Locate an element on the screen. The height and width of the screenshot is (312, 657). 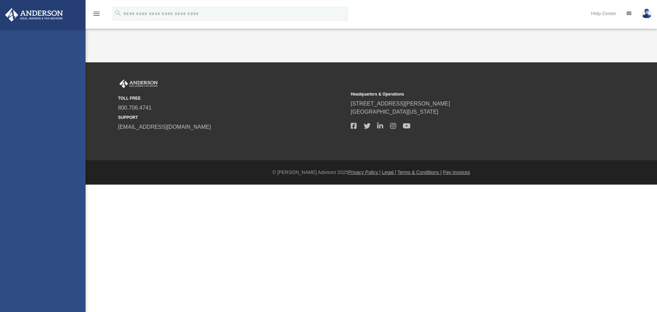
a: Pay Invoices is located at coordinates (456, 172).